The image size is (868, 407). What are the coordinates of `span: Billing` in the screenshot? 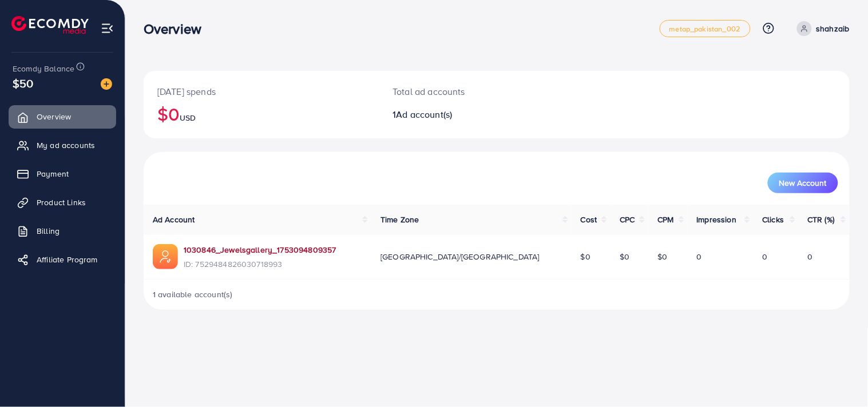 It's located at (48, 231).